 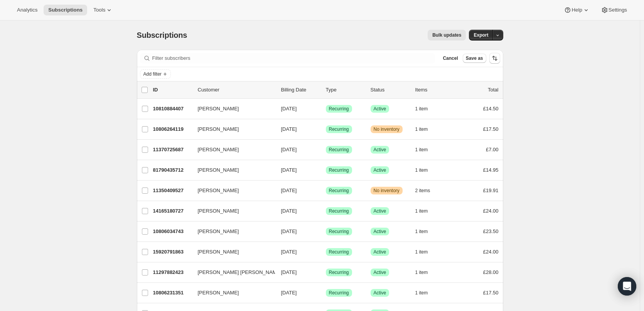 What do you see at coordinates (491, 231) in the screenshot?
I see `span: £23.50` at bounding box center [491, 231].